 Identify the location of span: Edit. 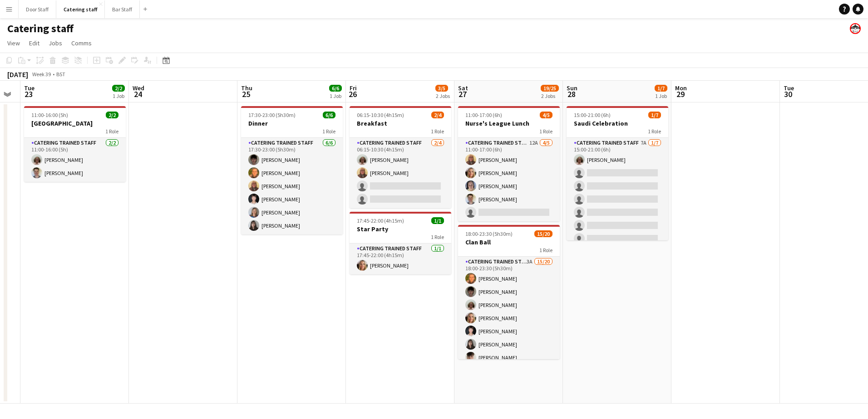
(34, 43).